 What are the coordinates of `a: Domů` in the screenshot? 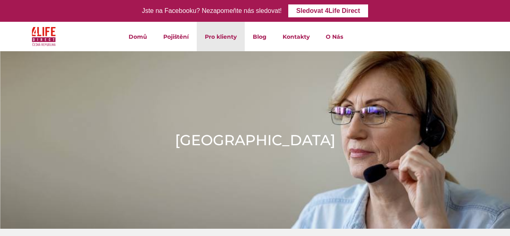 It's located at (138, 36).